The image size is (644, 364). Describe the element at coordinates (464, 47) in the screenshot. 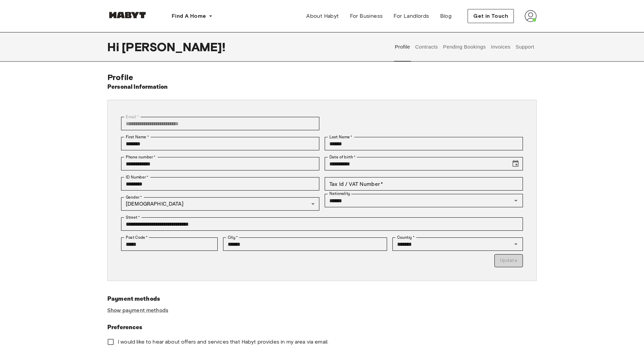

I see `div: user profile tabs` at that location.